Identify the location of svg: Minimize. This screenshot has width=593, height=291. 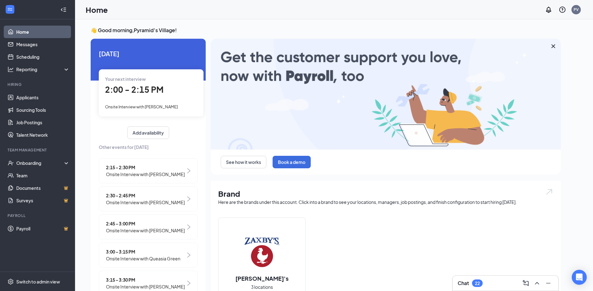
(548, 283).